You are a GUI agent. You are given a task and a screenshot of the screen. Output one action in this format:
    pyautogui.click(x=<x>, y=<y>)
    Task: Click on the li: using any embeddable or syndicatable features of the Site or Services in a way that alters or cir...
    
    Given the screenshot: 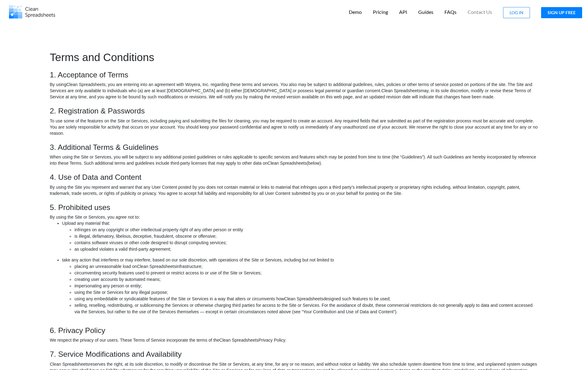 What is the action you would take?
    pyautogui.click(x=306, y=299)
    